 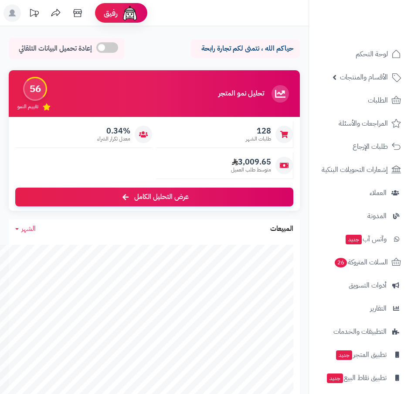 What do you see at coordinates (360, 147) in the screenshot?
I see `a: طلبات الإرجاع` at bounding box center [360, 147].